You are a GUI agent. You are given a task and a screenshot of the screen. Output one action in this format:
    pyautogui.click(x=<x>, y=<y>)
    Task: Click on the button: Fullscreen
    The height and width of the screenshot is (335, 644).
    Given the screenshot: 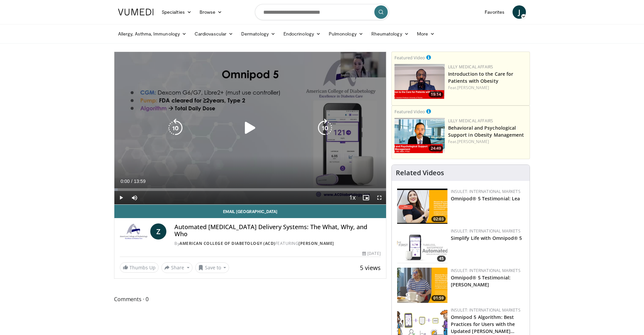 What is the action you would take?
    pyautogui.click(x=379, y=198)
    